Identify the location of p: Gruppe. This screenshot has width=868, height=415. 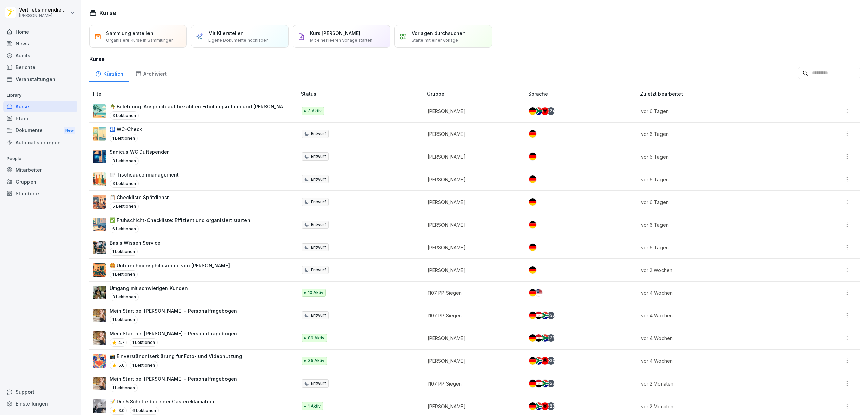
(476, 93).